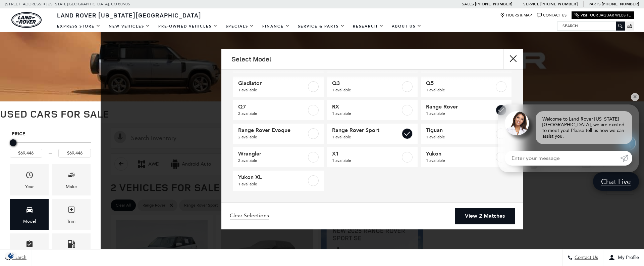 Image resolution: width=644 pixels, height=266 pixels. Describe the element at coordinates (13, 142) in the screenshot. I see `div: Maximum Price` at that location.